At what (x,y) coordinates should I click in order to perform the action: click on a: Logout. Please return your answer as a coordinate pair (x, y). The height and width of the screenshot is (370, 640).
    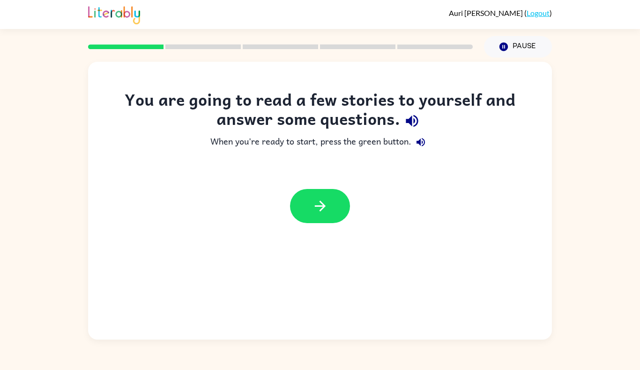
    Looking at the image, I should click on (538, 13).